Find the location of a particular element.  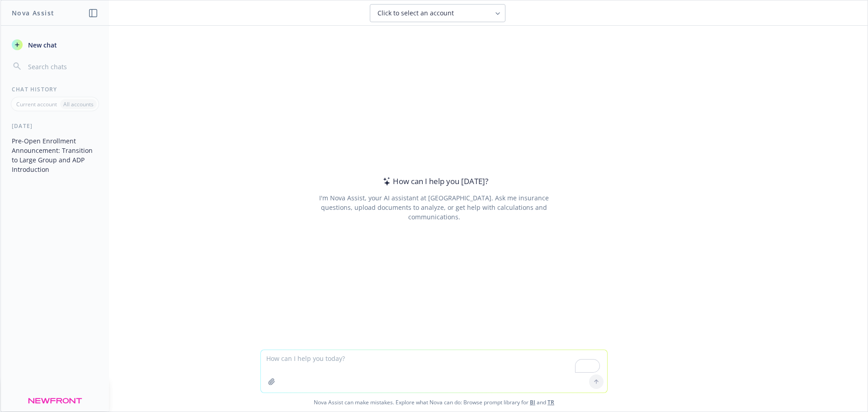

input: Search chats is located at coordinates (62, 67).